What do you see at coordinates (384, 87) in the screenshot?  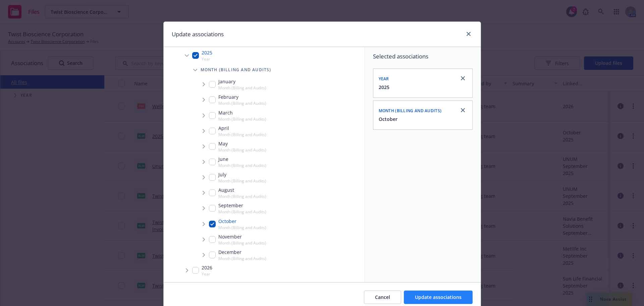 I see `button: 2025` at bounding box center [384, 87].